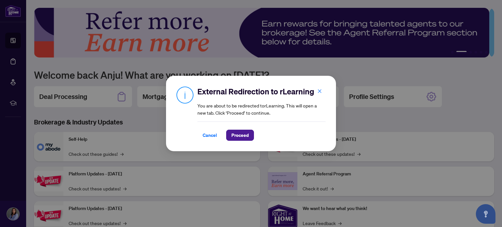  What do you see at coordinates (320, 91) in the screenshot?
I see `span: close` at bounding box center [320, 91].